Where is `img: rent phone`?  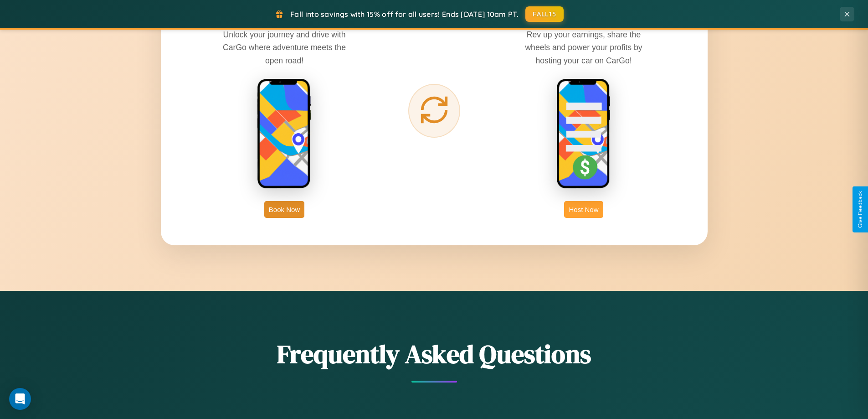 img: rent phone is located at coordinates (284, 134).